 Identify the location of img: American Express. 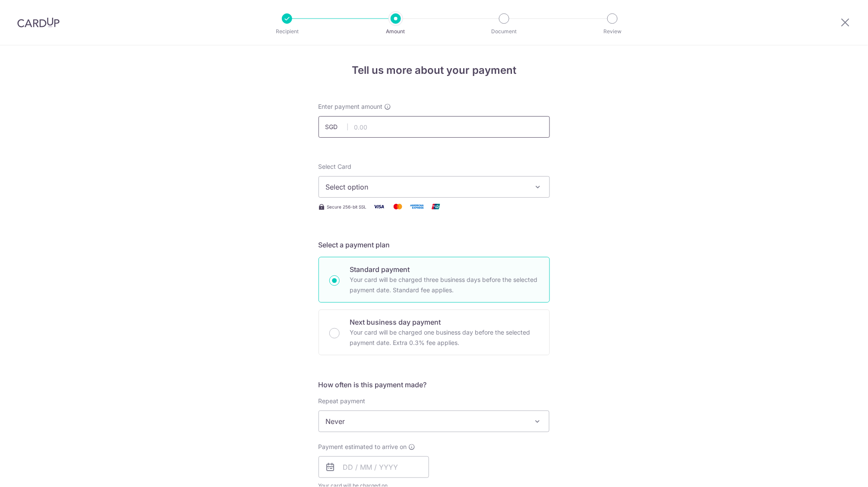
(417, 206).